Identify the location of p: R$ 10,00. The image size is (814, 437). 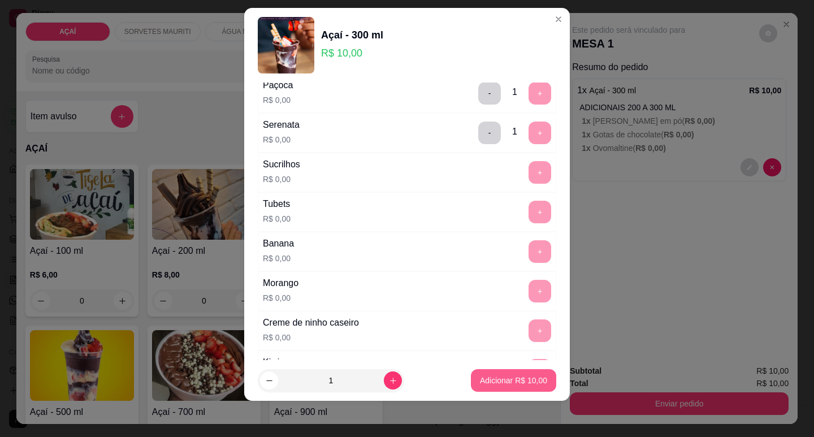
(352, 53).